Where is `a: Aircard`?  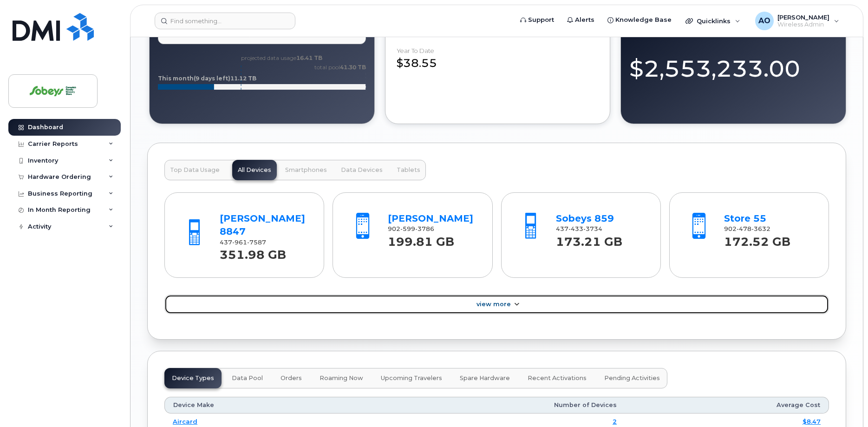
a: Aircard is located at coordinates (185, 422).